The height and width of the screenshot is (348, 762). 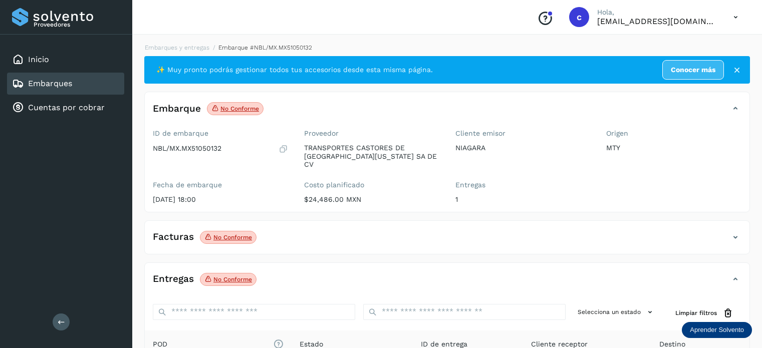 What do you see at coordinates (616, 312) in the screenshot?
I see `button: Selecciona un estado` at bounding box center [616, 312].